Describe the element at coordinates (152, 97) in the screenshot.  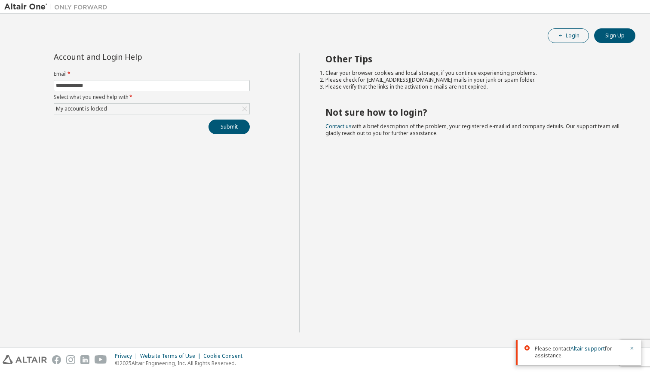
I see `label: Select what you need help with` at that location.